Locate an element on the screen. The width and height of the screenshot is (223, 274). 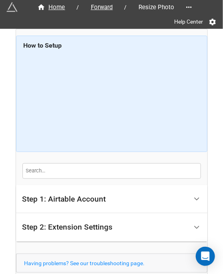
input: Search... is located at coordinates (112, 171).